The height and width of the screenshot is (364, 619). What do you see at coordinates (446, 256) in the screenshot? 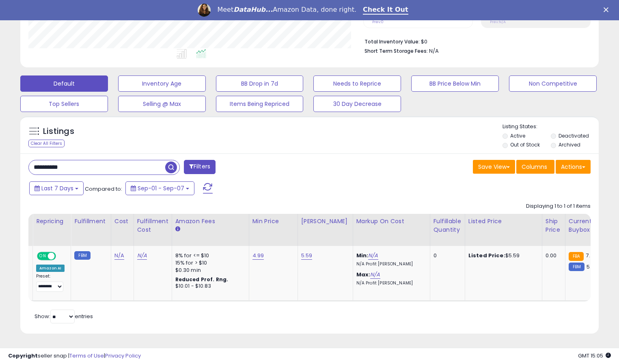
I see `div: 0` at bounding box center [446, 256].